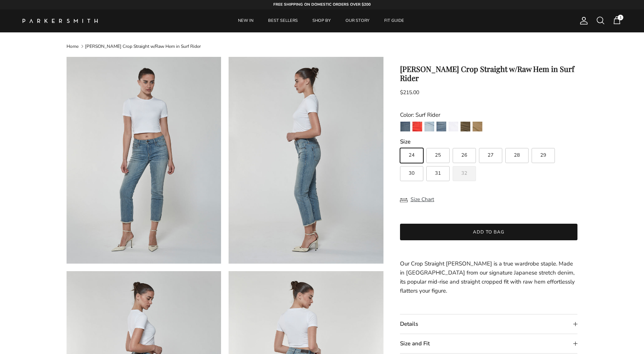 This screenshot has height=354, width=644. Describe the element at coordinates (283, 20) in the screenshot. I see `a: BEST SELLERS` at that location.